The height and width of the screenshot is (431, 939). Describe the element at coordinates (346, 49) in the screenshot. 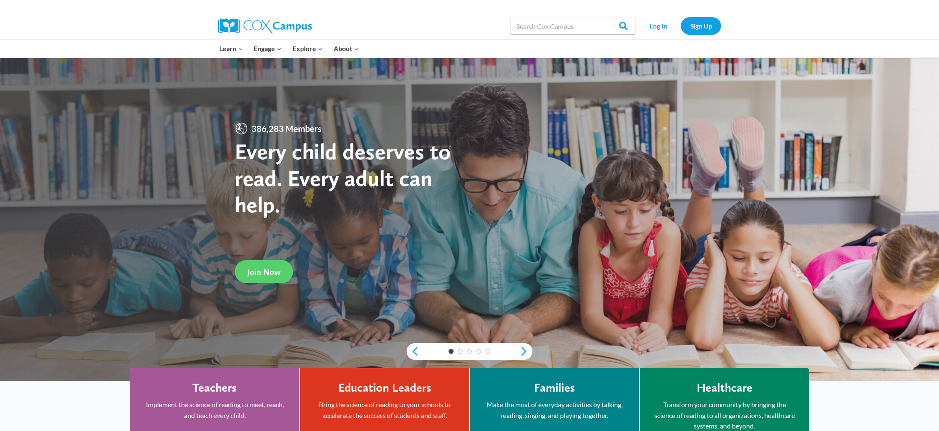

I see `span: About` at that location.